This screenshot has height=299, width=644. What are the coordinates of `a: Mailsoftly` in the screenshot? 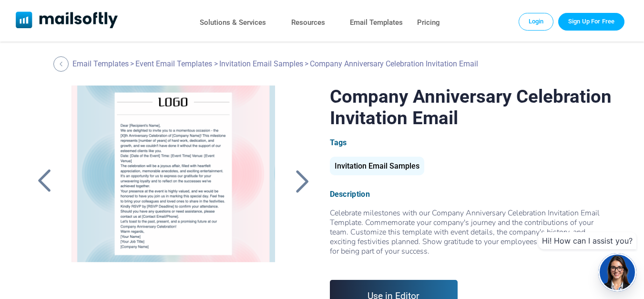 It's located at (67, 21).